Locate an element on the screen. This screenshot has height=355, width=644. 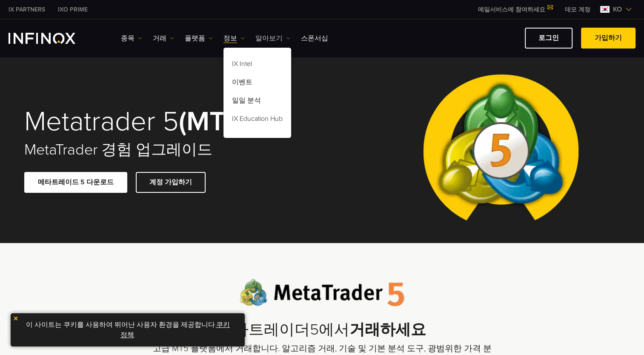
h2: MetaTrader 경험 업그레이드 is located at coordinates (167, 150).